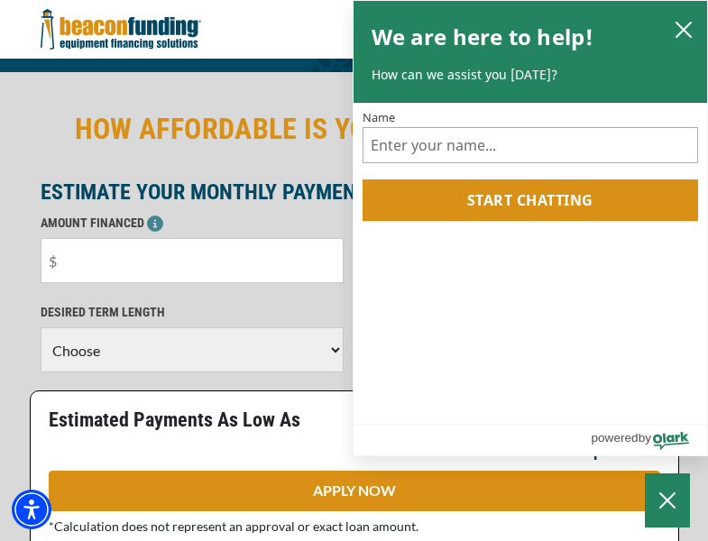 This screenshot has width=708, height=541. What do you see at coordinates (614, 438) in the screenshot?
I see `span: powered` at bounding box center [614, 438].